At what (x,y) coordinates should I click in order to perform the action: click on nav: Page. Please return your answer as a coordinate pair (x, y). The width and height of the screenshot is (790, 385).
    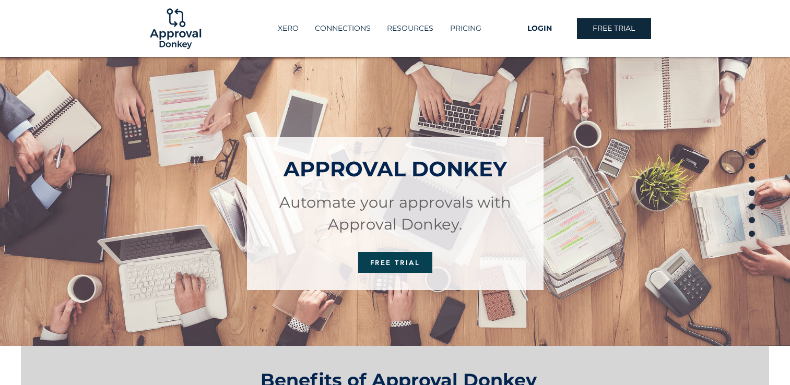
    Looking at the image, I should click on (752, 193).